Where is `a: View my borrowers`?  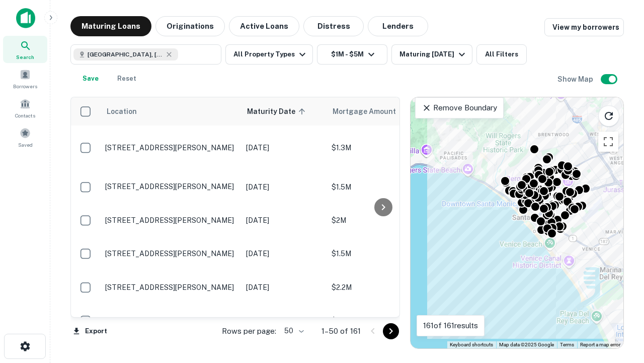 a: View my borrowers is located at coordinates (584, 27).